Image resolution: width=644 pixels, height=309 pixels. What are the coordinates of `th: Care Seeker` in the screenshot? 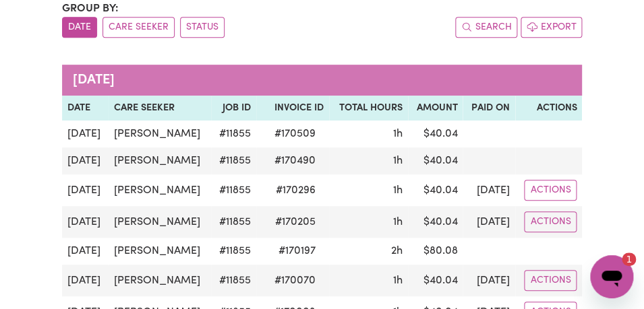 It's located at (159, 108).